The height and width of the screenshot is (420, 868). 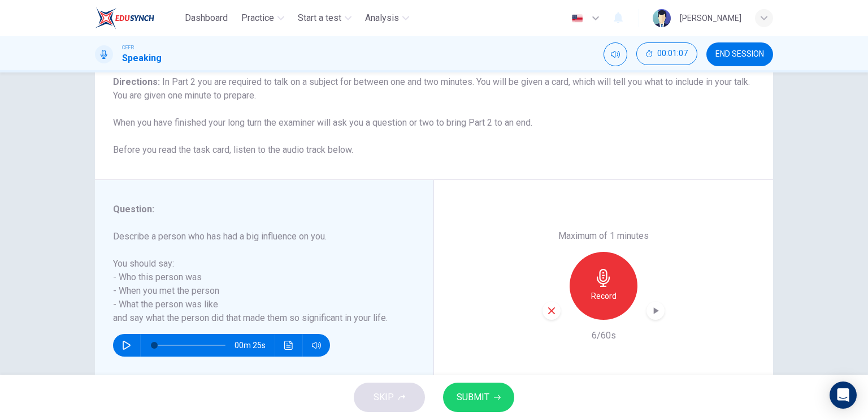 I want to click on span: SUBMIT, so click(x=472, y=397).